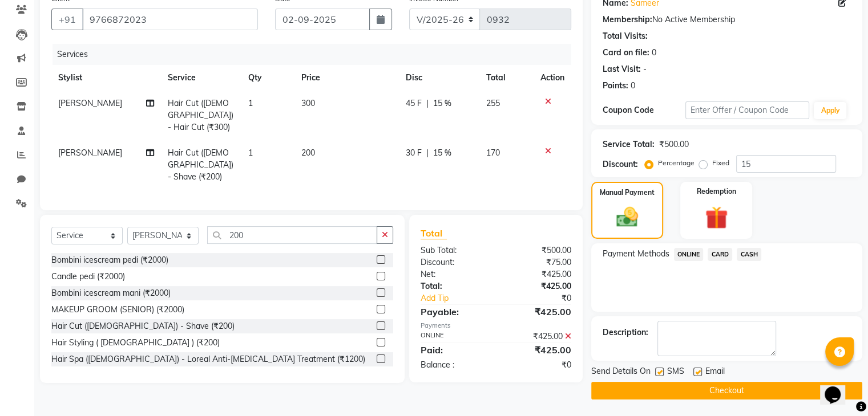 The width and height of the screenshot is (868, 416). What do you see at coordinates (118, 310) in the screenshot?
I see `div: MAKEUP GROOM (SENIOR) (₹2000)` at bounding box center [118, 310].